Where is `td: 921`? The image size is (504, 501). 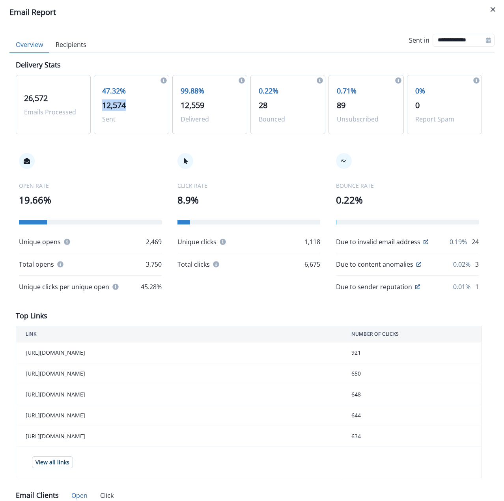
td: 921 is located at coordinates (411, 352).